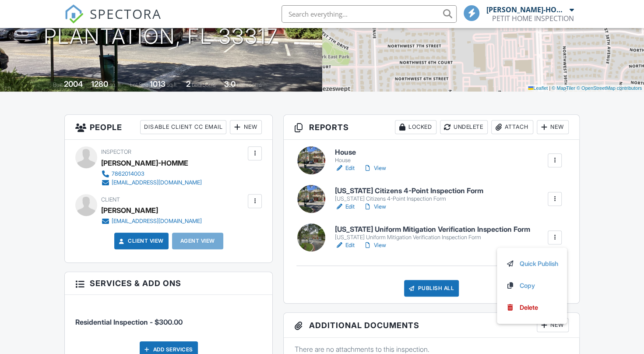  I want to click on div: PETIT HOME INSPECTION, so click(533, 18).